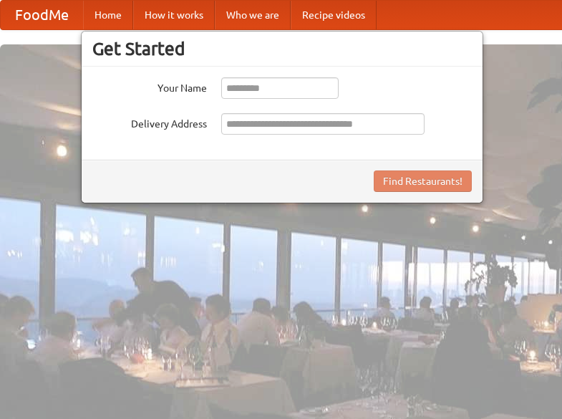  Describe the element at coordinates (150, 122) in the screenshot. I see `label: Delivery Address` at that location.